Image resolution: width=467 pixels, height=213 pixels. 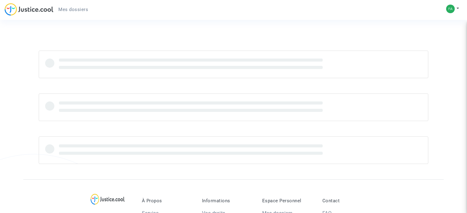 What do you see at coordinates (348, 201) in the screenshot?
I see `p: Contact` at bounding box center [348, 201].